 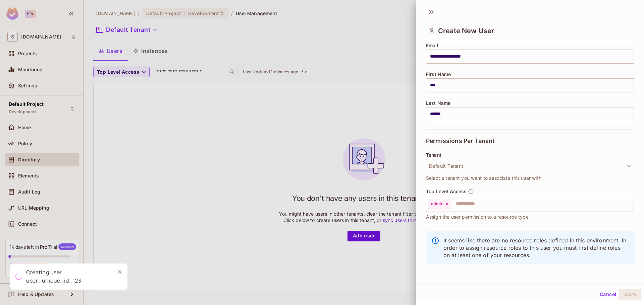 What do you see at coordinates (446, 192) in the screenshot?
I see `span: Top Level Access` at bounding box center [446, 192].